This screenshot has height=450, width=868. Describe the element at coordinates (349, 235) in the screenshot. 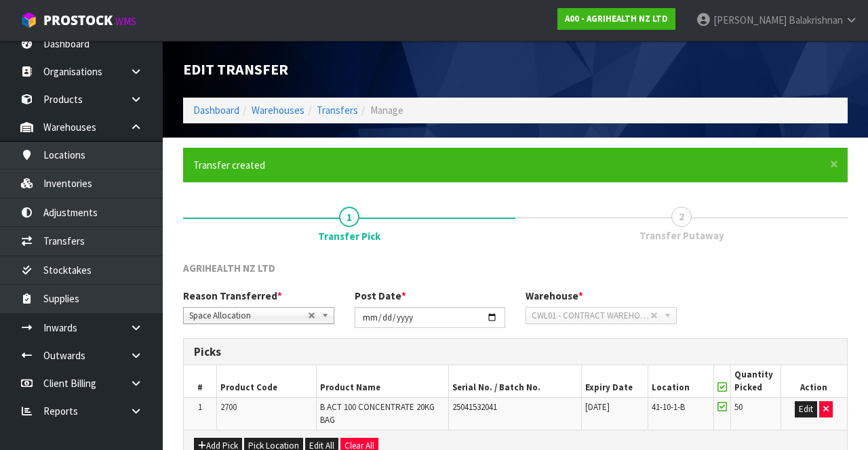

I see `span: Transfer Pick` at that location.